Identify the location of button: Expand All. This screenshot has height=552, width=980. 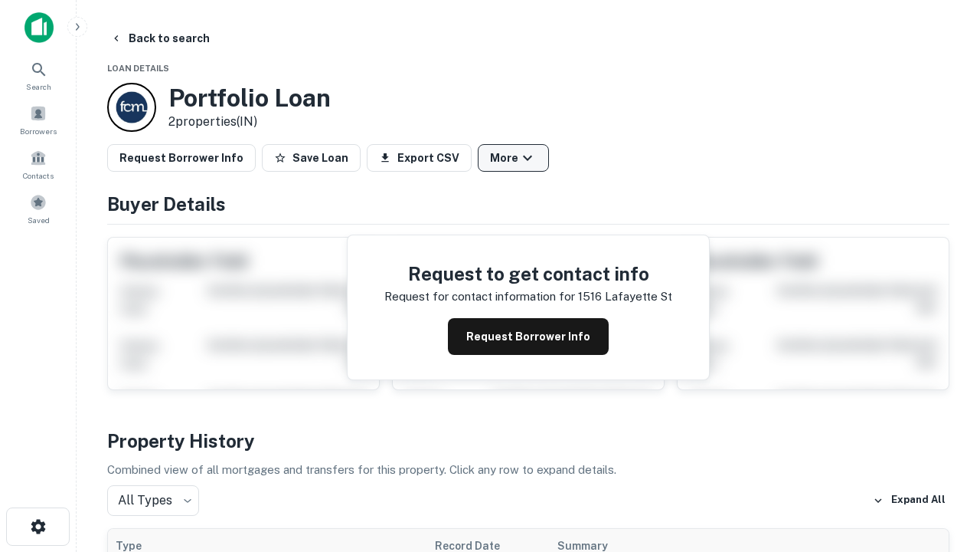
(909, 500).